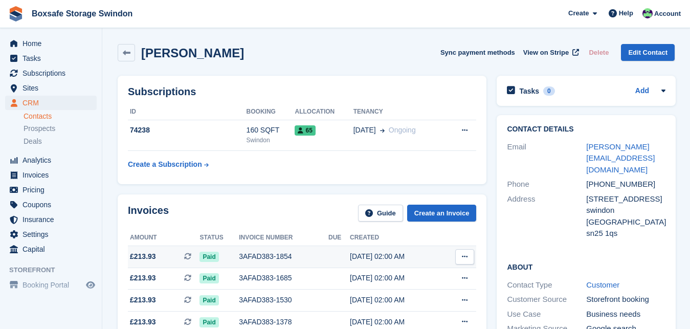 The image size is (690, 329). I want to click on th: Created, so click(395, 238).